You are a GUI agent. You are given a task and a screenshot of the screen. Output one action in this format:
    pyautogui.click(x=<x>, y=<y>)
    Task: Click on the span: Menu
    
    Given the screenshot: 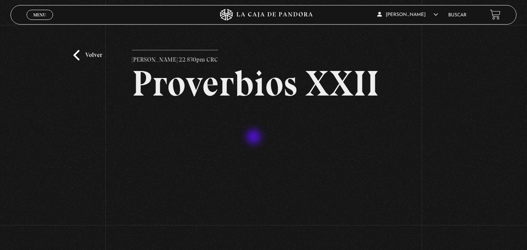 What is the action you would take?
    pyautogui.click(x=39, y=15)
    